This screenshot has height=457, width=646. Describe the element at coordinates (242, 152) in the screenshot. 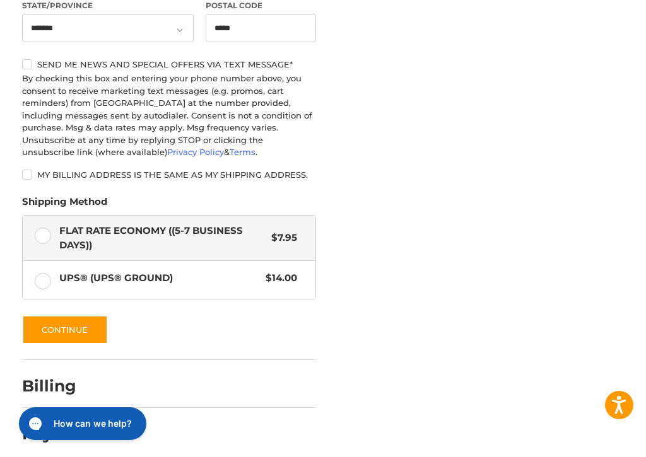

I see `a: Terms` at that location.